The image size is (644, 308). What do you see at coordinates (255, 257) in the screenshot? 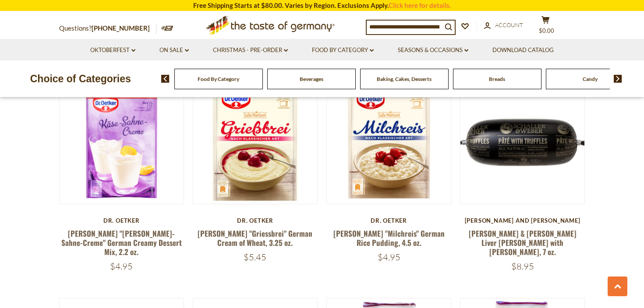
I see `span: $5.45` at bounding box center [255, 257].